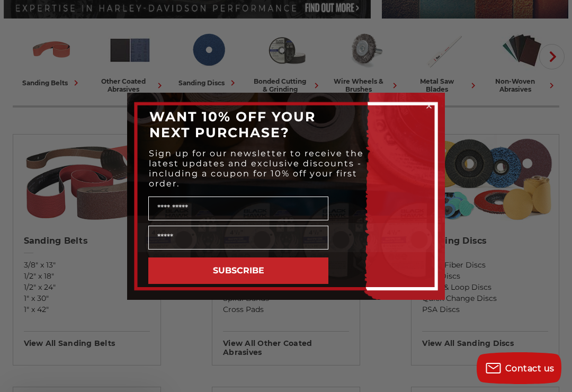 The image size is (572, 392). I want to click on input: Email, so click(238, 237).